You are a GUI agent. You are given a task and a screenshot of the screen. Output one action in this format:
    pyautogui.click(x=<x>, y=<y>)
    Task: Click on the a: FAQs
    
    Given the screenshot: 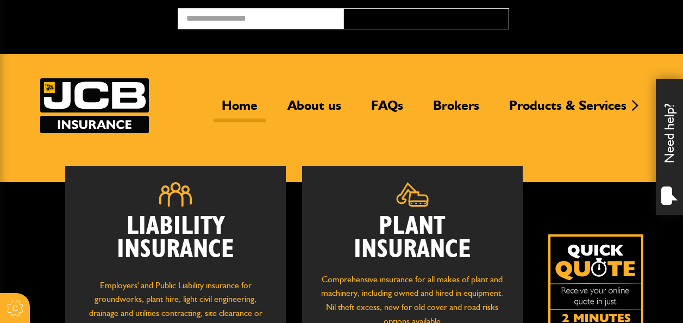 What is the action you would take?
    pyautogui.click(x=387, y=110)
    